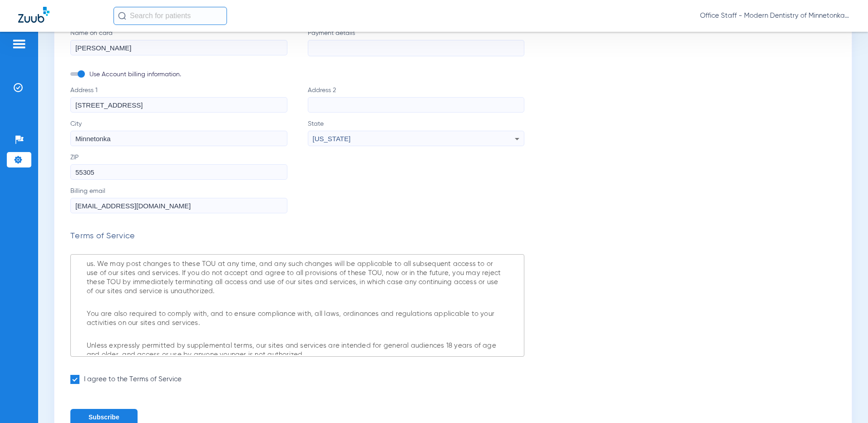  Describe the element at coordinates (295, 351) in the screenshot. I see `p: Unless expressly permitted by supplemental terms, our sites and services are intended for general...` at that location.